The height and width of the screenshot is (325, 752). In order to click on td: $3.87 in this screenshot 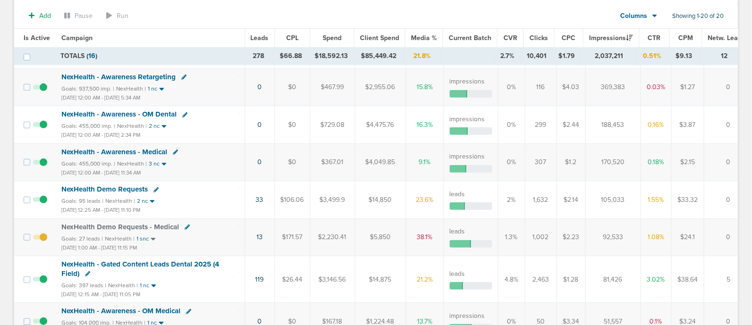, I will do `click(687, 125)`.